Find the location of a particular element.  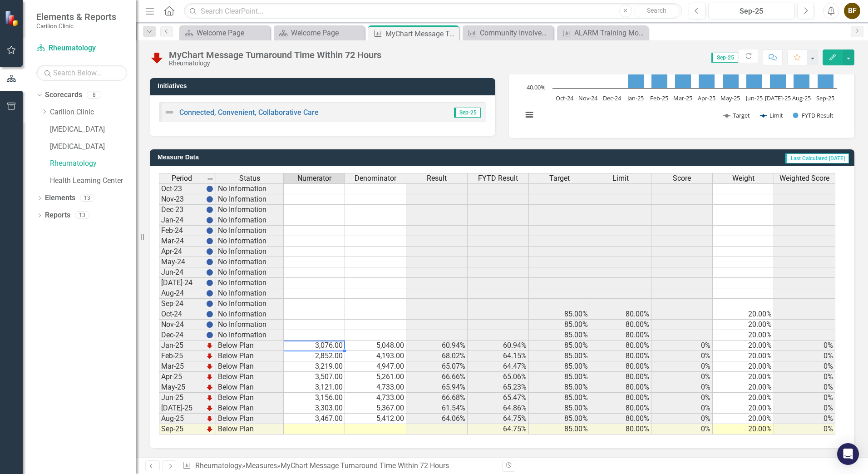

text: Apr-25 is located at coordinates (706, 98).